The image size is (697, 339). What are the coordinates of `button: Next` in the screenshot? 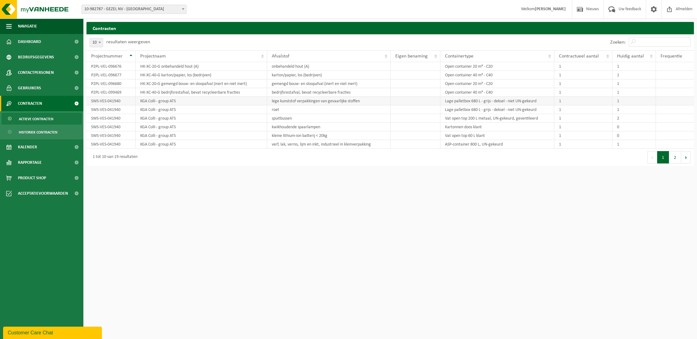 It's located at (686, 157).